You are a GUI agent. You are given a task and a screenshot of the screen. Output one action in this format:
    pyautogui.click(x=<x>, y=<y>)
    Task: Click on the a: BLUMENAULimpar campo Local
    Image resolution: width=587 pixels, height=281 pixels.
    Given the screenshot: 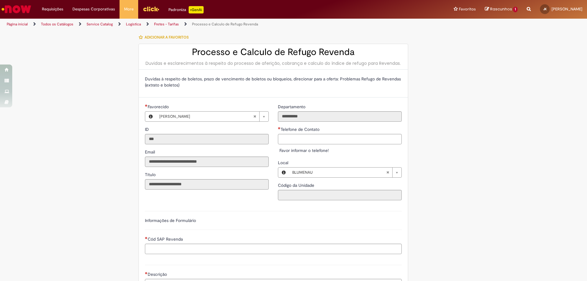 What is the action you would take?
    pyautogui.click(x=345, y=173)
    